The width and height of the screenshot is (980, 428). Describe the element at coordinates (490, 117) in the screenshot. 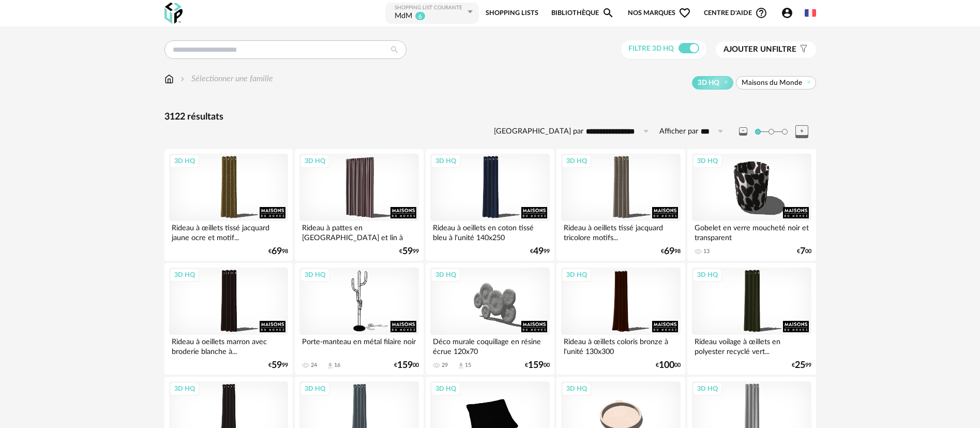

I see `div: 3122 résultats` at that location.